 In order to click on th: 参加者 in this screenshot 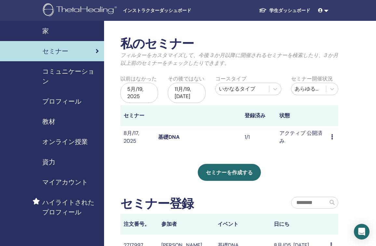, I will do `click(186, 224)`.